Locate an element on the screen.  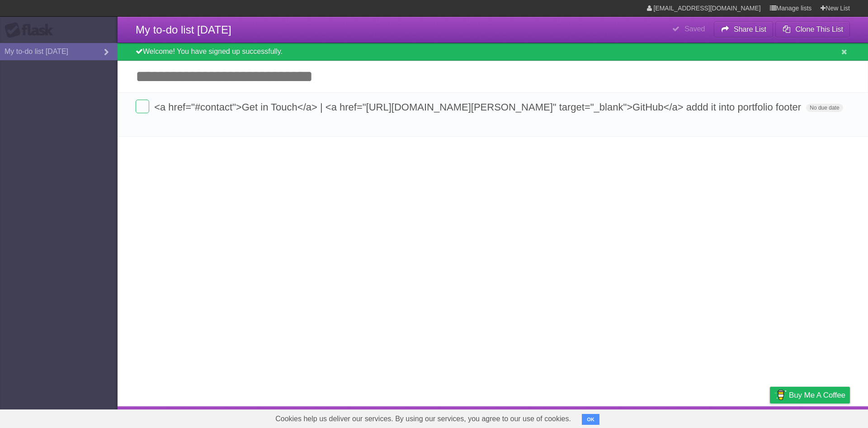
button: Share List is located at coordinates (744, 30).